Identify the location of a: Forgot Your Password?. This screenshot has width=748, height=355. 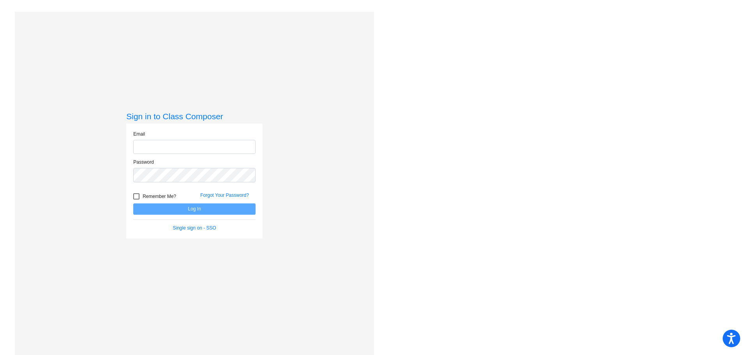
(225, 195).